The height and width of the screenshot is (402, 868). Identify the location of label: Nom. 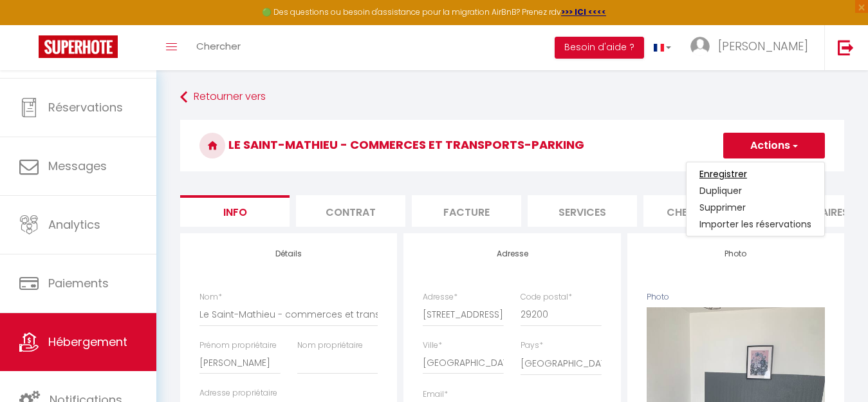
(210, 297).